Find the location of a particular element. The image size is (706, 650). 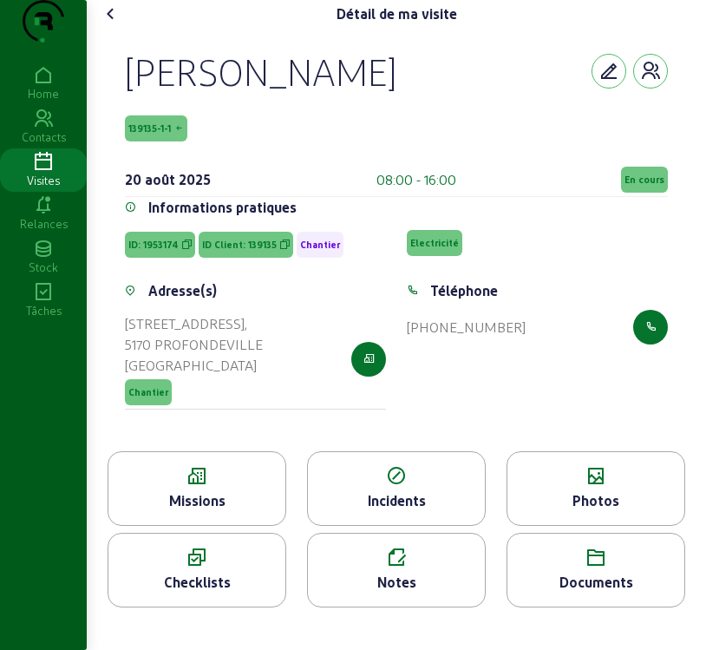

div: Notes is located at coordinates (396, 582).